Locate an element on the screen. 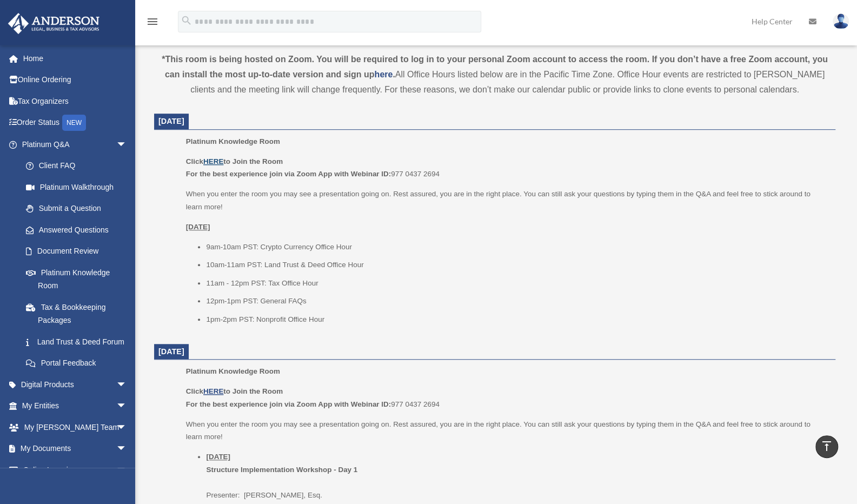 The height and width of the screenshot is (504, 857). b: Structure Implementation Workshop - Day 1 is located at coordinates (281, 469).